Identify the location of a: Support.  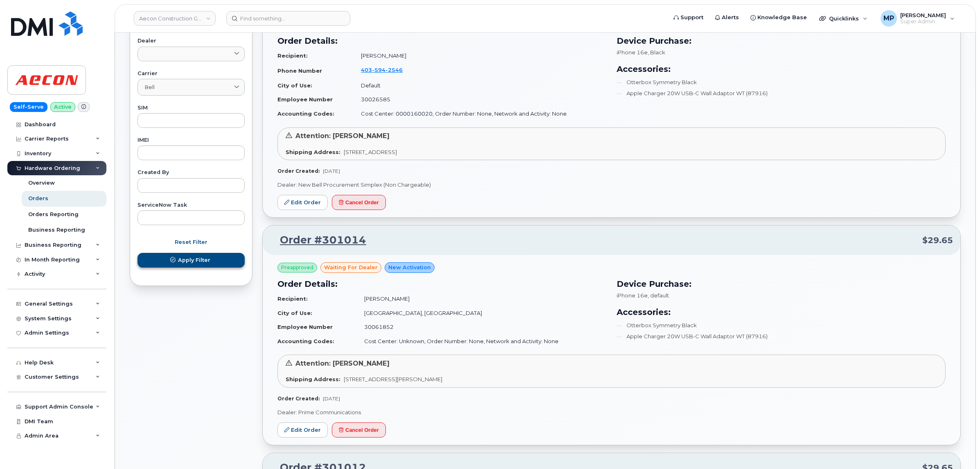
(688, 18).